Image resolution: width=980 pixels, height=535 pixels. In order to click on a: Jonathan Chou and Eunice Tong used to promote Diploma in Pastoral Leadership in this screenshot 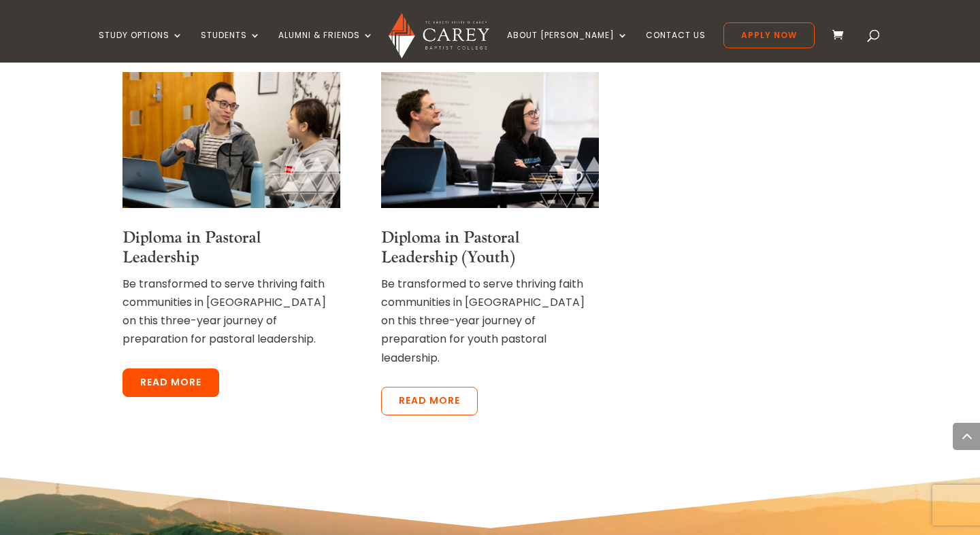, I will do `click(231, 204)`.